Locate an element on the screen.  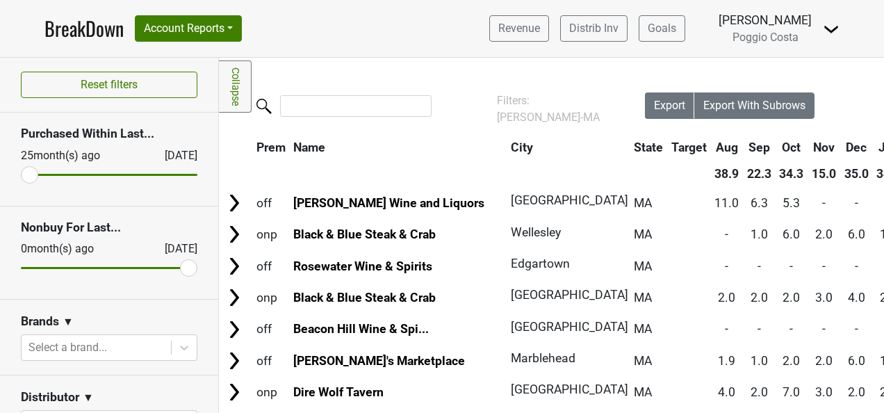
a: Collapse is located at coordinates (235, 86).